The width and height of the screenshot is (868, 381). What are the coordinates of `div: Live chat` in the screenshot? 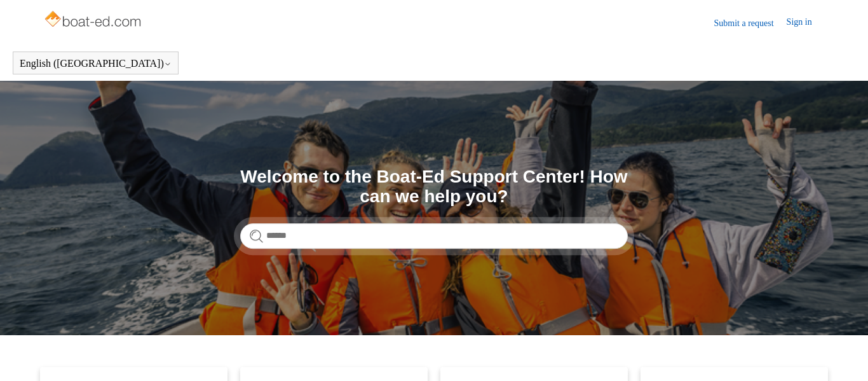 It's located at (852, 365).